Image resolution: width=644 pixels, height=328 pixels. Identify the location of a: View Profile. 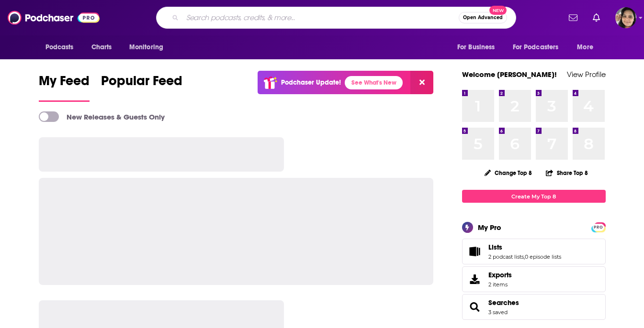
(586, 74).